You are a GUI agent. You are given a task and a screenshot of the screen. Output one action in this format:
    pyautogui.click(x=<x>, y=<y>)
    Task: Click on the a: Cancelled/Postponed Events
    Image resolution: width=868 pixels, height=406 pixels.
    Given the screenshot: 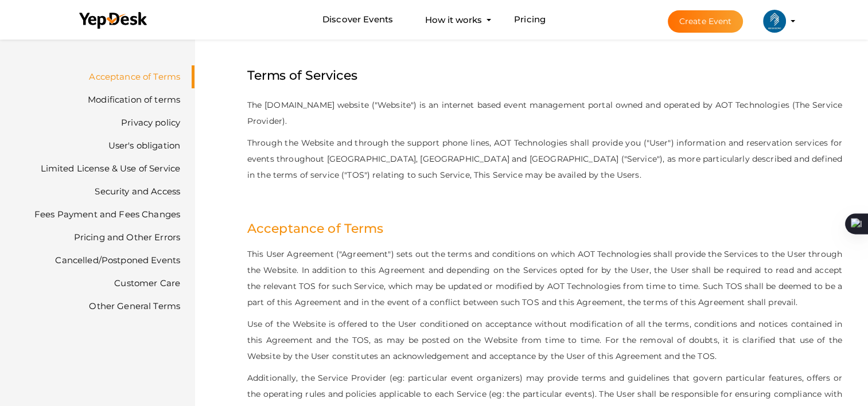 What is the action you would take?
    pyautogui.click(x=118, y=260)
    